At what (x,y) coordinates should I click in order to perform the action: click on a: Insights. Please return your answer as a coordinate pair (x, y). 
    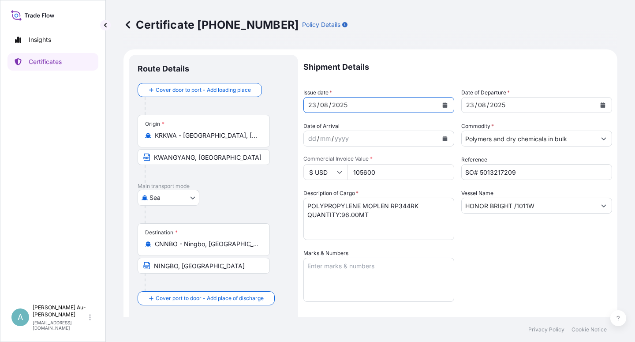
    Looking at the image, I should click on (53, 40).